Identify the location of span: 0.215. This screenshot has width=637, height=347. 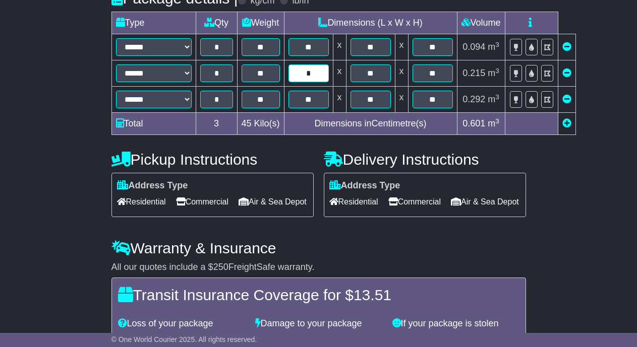
(473, 73).